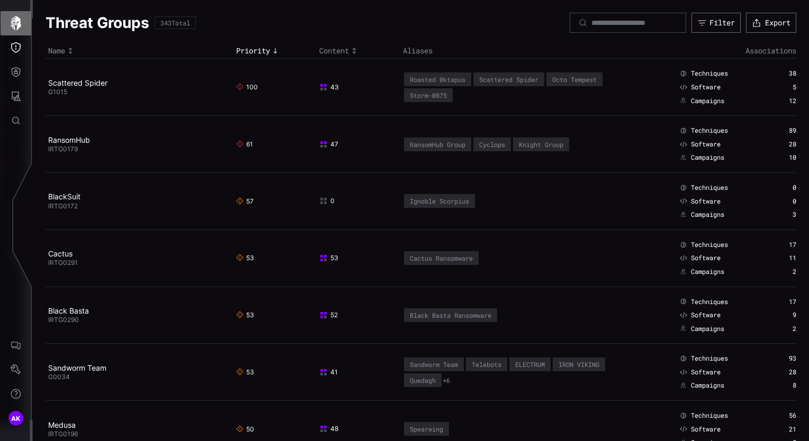 The height and width of the screenshot is (441, 809). I want to click on span: G0034, so click(59, 377).